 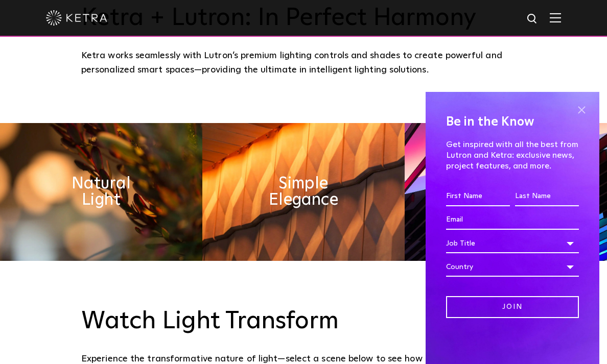 What do you see at coordinates (512, 307) in the screenshot?
I see `input: Join` at bounding box center [512, 307].